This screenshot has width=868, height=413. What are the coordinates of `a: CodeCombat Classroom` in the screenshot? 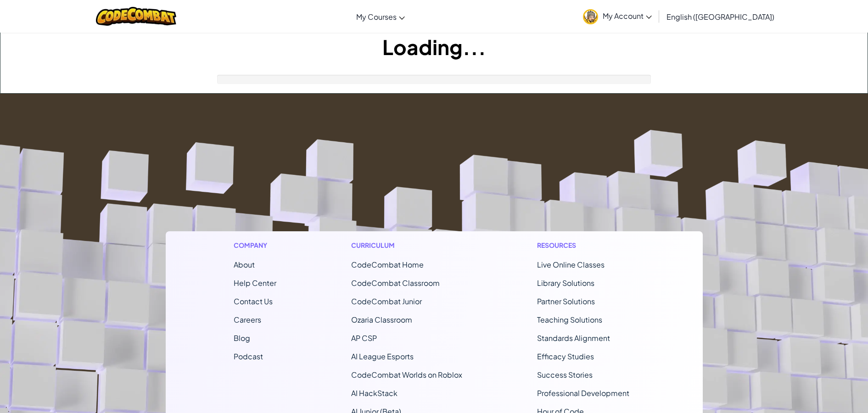 It's located at (395, 283).